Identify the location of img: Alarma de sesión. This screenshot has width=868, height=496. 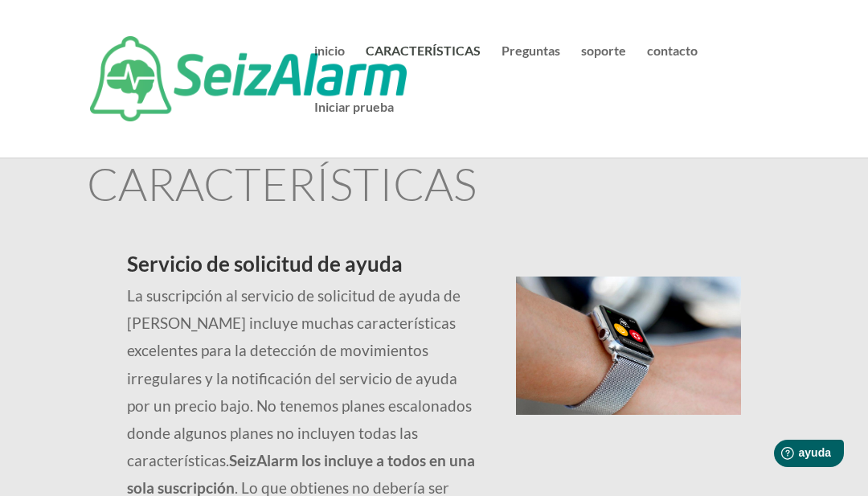
(249, 79).